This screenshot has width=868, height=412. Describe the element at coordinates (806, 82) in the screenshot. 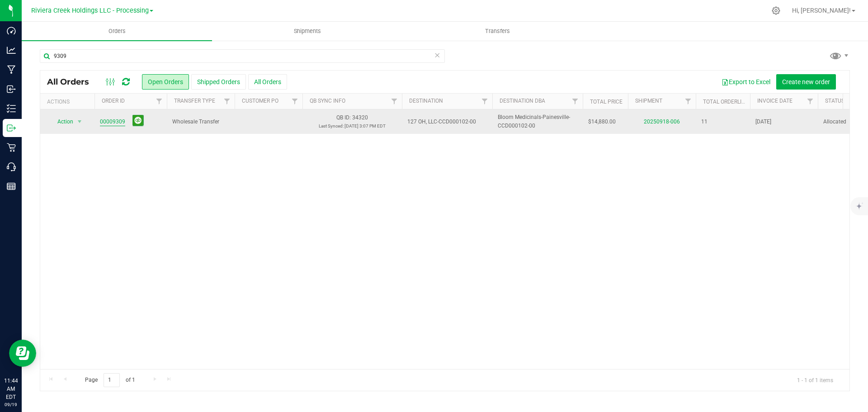

I see `span: Create new order` at that location.